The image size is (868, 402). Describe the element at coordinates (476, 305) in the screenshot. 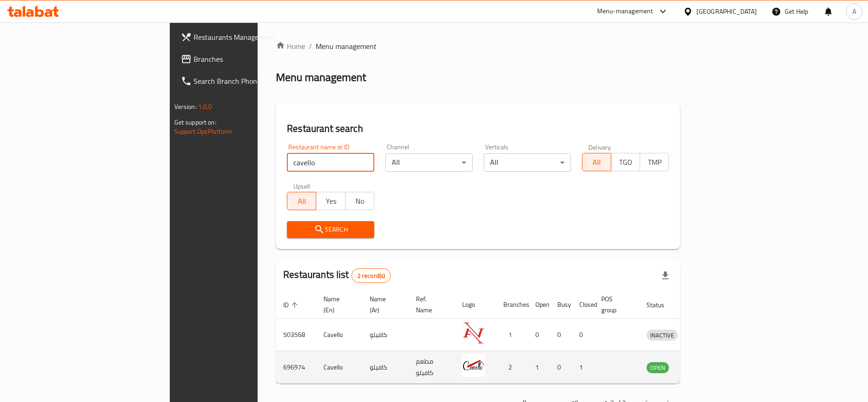

I see `th: Logo` at that location.